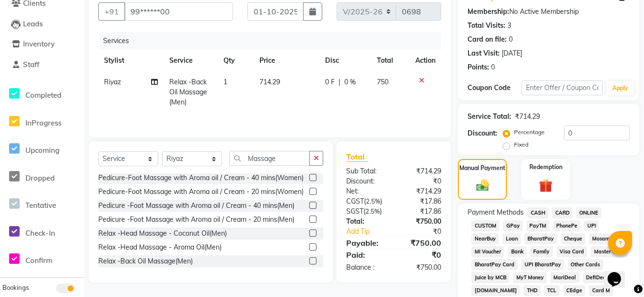 This screenshot has width=644, height=297. Describe the element at coordinates (160, 248) in the screenshot. I see `div: Relax -Head Massage - Aroma Oil(Men)` at that location.